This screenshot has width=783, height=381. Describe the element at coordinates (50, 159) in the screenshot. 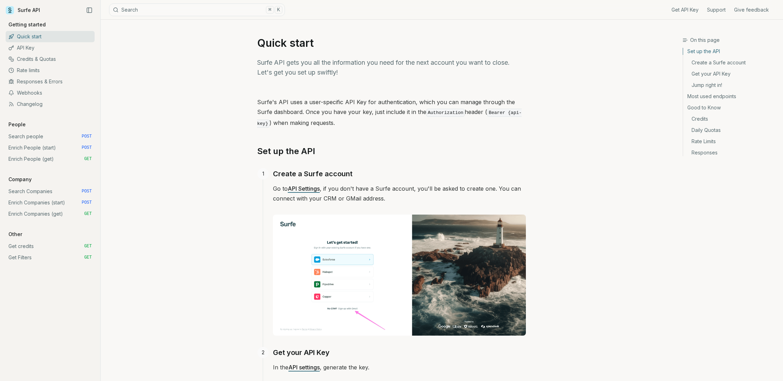

I see `a: Enrich People (get) GET` at that location.